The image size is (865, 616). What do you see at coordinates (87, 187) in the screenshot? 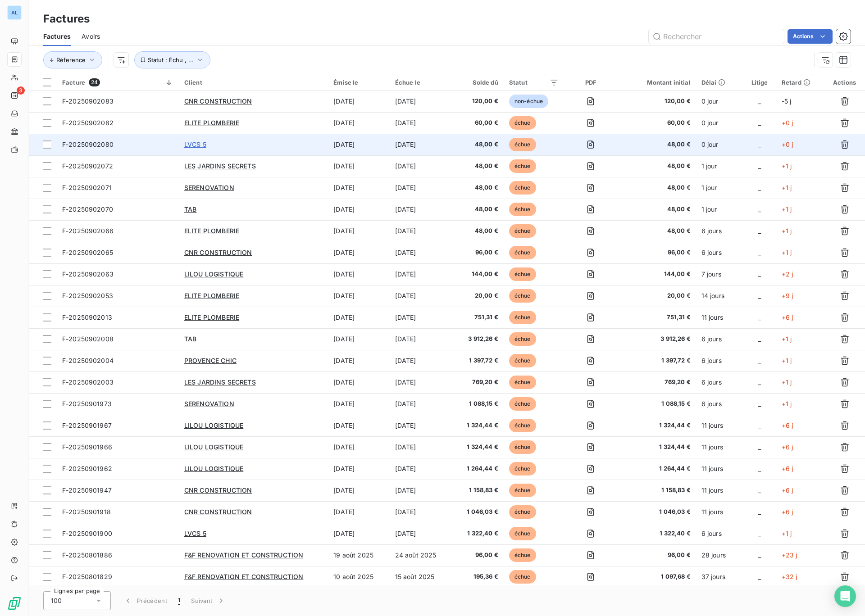
I see `span: F-20250902071` at bounding box center [87, 187].